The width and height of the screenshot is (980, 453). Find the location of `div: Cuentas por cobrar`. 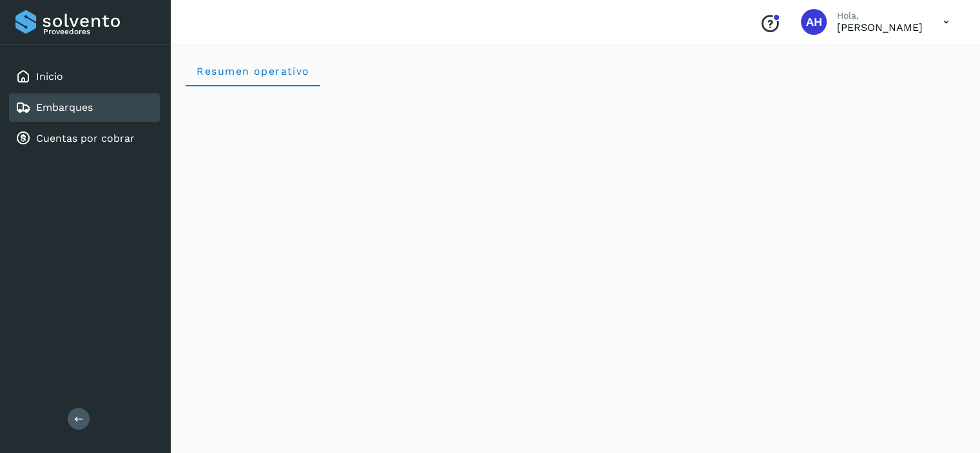

div: Cuentas por cobrar is located at coordinates (84, 139).